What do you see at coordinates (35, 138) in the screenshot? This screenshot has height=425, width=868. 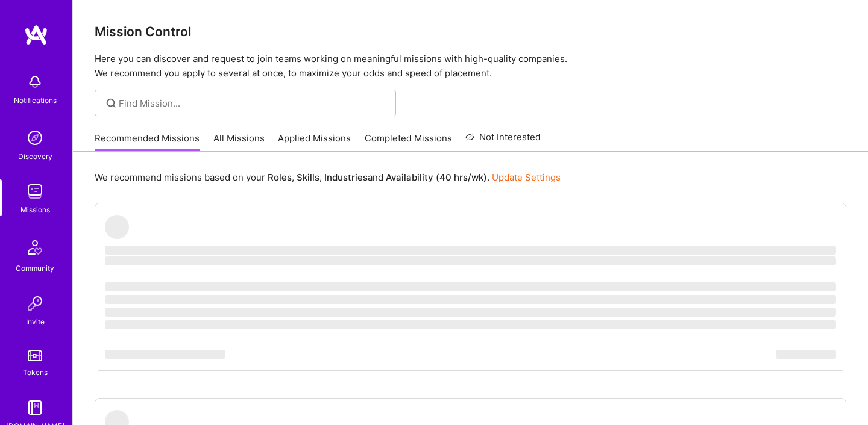 I see `img: discovery` at bounding box center [35, 138].